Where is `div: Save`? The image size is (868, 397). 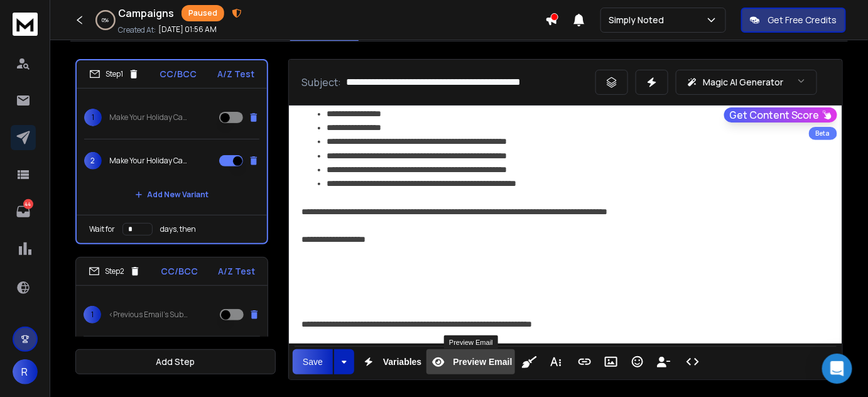
div: Save is located at coordinates (312, 361).